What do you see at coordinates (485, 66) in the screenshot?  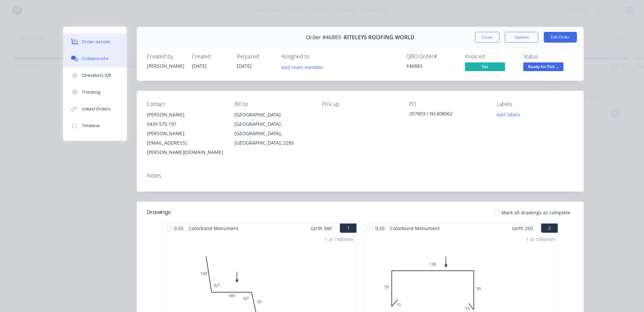 I see `span: Yes` at bounding box center [485, 66].